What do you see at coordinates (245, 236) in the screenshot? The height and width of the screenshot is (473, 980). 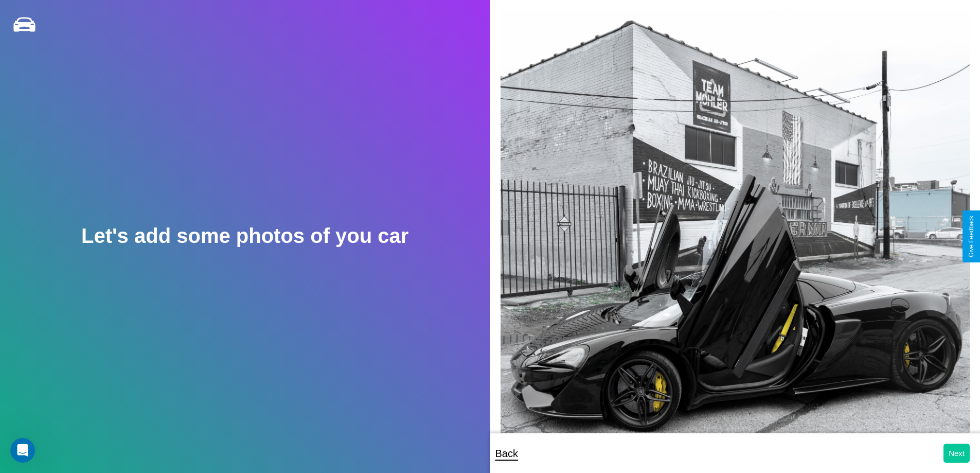 I see `h2: Let's add some photos of you car` at bounding box center [245, 236].